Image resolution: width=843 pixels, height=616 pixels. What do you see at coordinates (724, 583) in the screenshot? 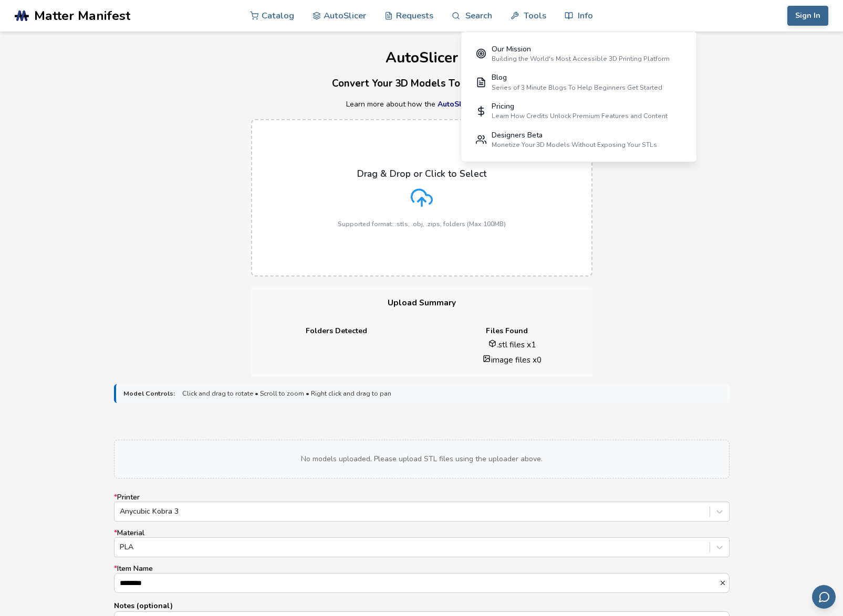
I see `button: *Item Name` at bounding box center [724, 583].